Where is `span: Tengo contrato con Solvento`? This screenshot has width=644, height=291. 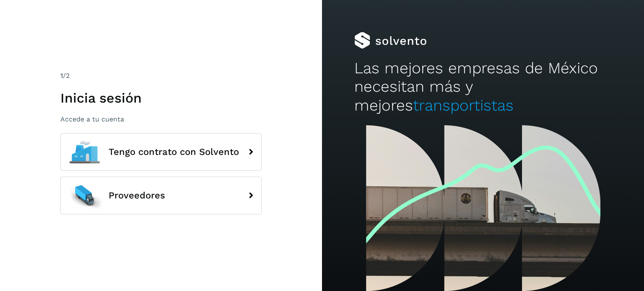
span: Tengo contrato con Solvento is located at coordinates (174, 152).